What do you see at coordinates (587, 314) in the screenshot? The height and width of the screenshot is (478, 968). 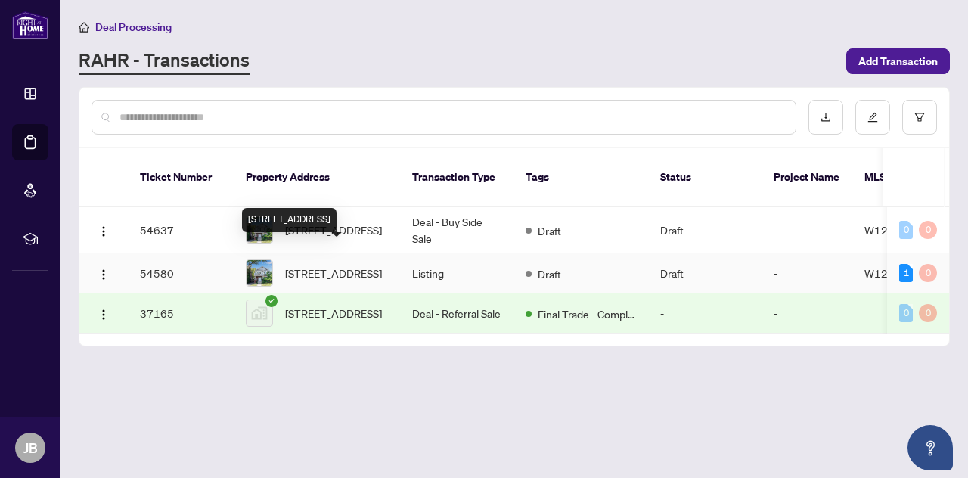 I see `span: Final Trade - Completed` at bounding box center [587, 314].